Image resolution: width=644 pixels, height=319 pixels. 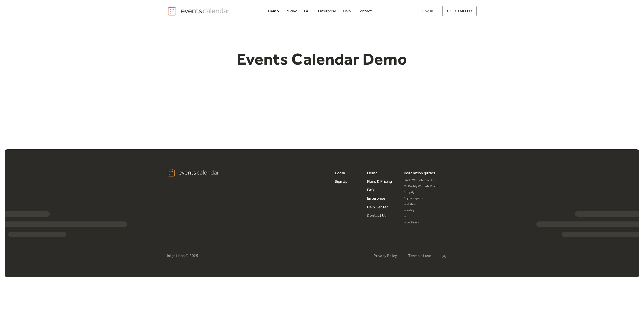 What do you see at coordinates (422, 192) in the screenshot?
I see `a: Shopify` at bounding box center [422, 192].